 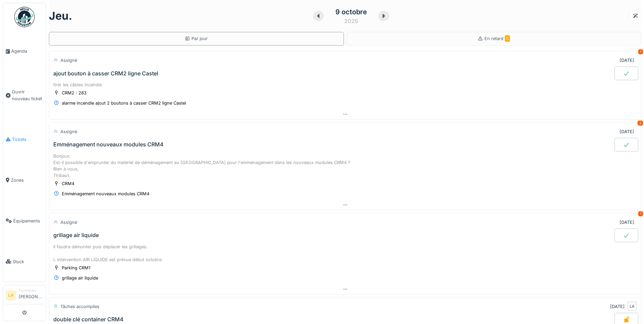 I want to click on a: Tickets, so click(x=24, y=140).